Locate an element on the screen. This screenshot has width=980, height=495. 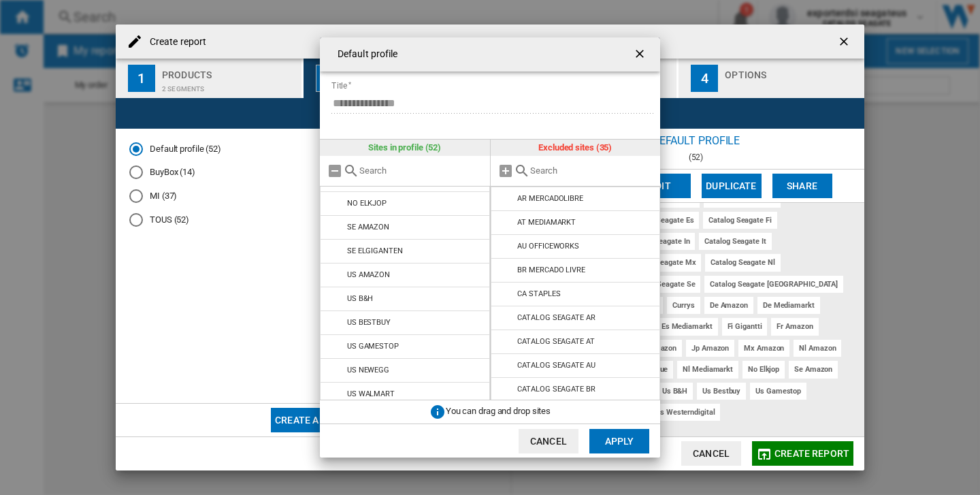
div: US WALMART is located at coordinates (371, 393).